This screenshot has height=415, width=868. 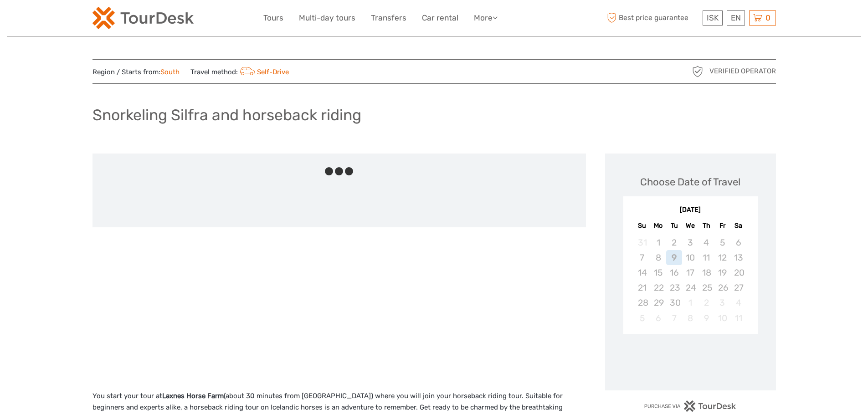 What do you see at coordinates (706, 287) in the screenshot?
I see `div: Not available Thursday, September 25th, 2025` at bounding box center [706, 287].